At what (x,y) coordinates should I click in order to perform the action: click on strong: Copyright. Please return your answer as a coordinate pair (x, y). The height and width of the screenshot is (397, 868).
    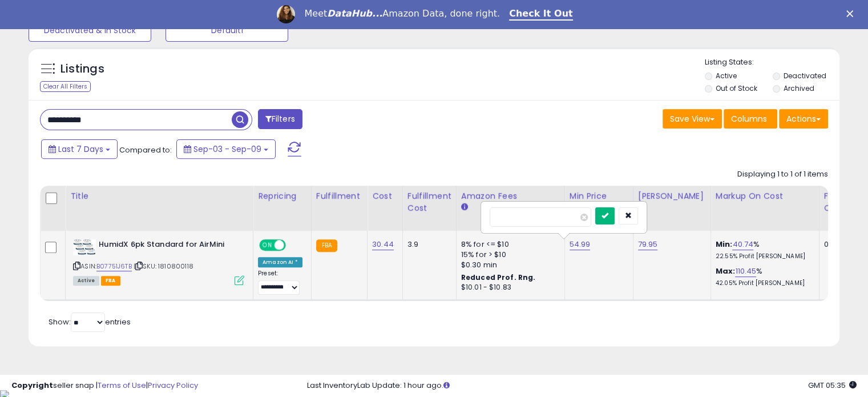
    Looking at the image, I should click on (32, 385).